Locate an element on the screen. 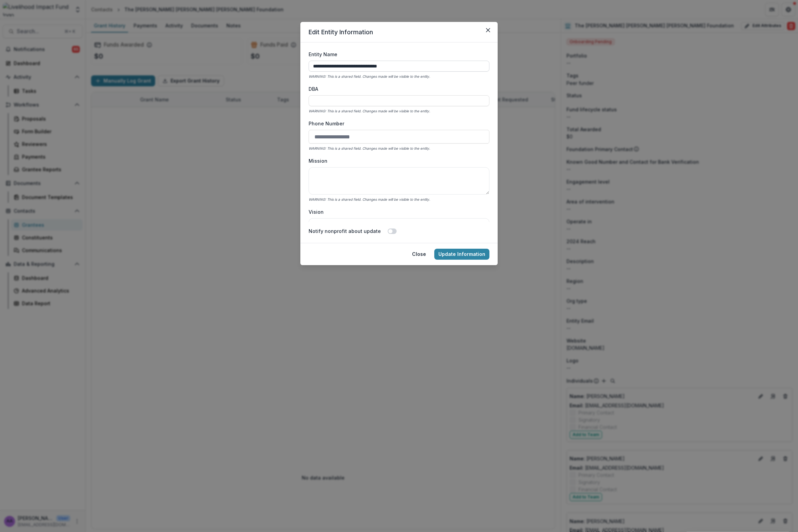 The width and height of the screenshot is (798, 532). label: Notify nonprofit about update is located at coordinates (344, 231).